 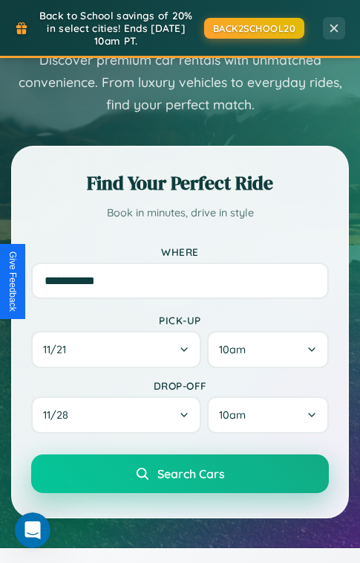 What do you see at coordinates (59, 415) in the screenshot?
I see `span: 11 / 28` at bounding box center [59, 415].